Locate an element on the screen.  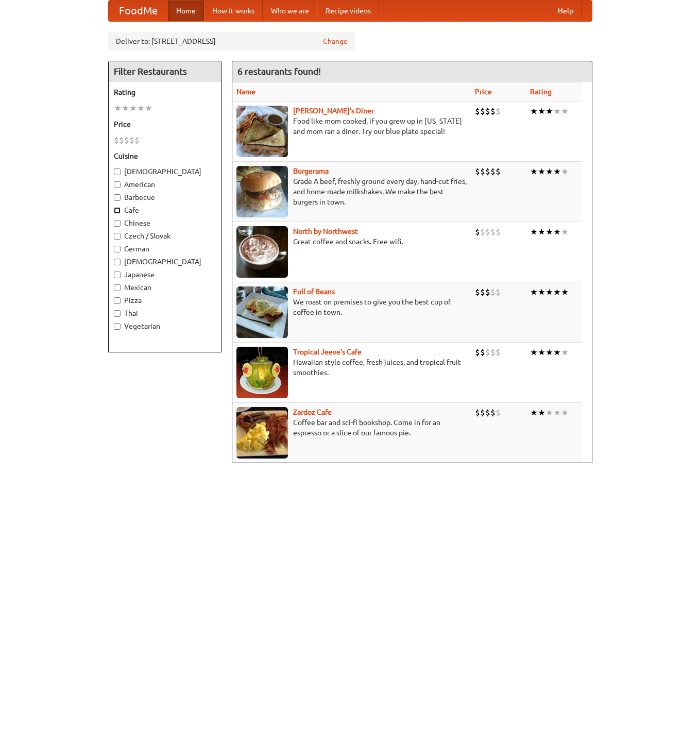
a: How it works is located at coordinates (233, 11).